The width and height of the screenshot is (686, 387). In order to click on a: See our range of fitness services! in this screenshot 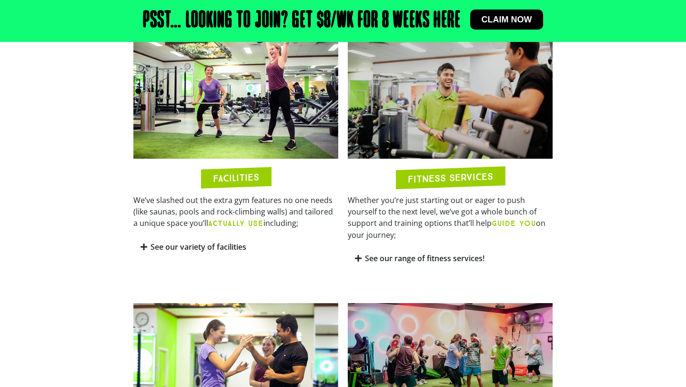, I will do `click(424, 258)`.